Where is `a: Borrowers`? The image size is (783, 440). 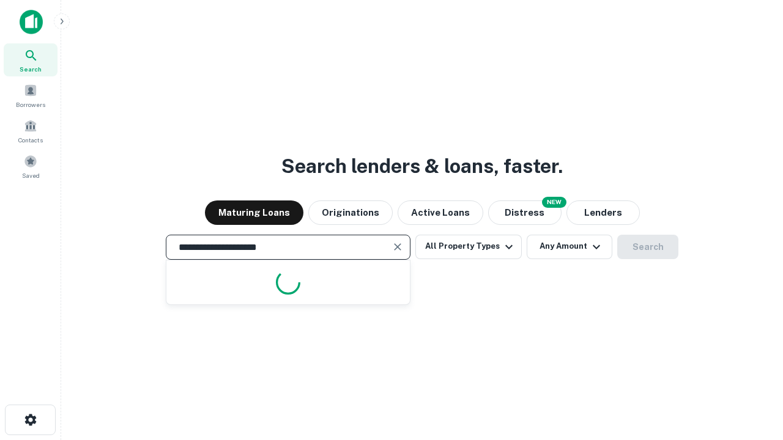
a: Borrowers is located at coordinates (31, 95).